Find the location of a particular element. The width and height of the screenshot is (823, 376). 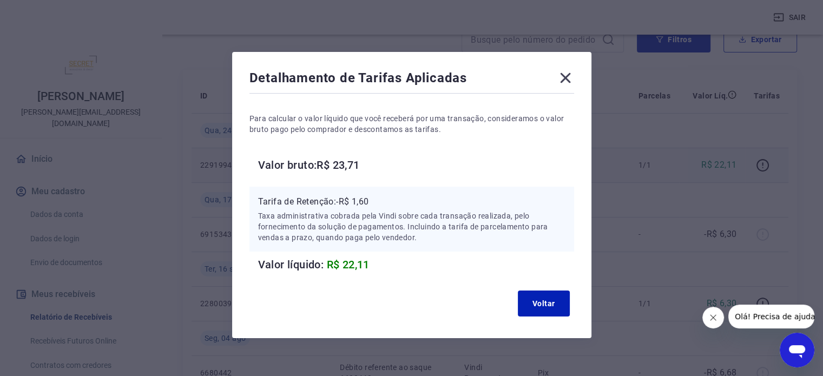

p: Taxa administrativa cobrada pela Vindi sobre cada transação realizada, pelo fornecimento da soluç... is located at coordinates (412, 227).